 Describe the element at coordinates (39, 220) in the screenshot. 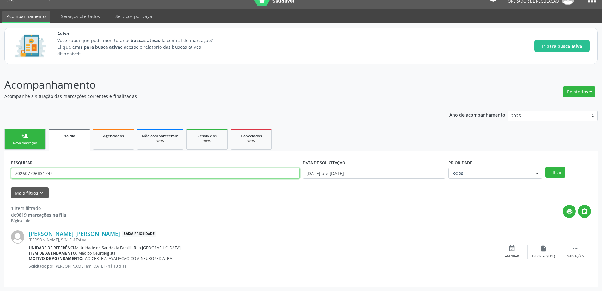

I see `div: Página 1 de 1` at that location.